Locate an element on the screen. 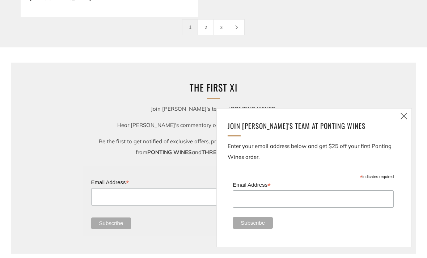 This screenshot has width=427, height=258. a: 2 is located at coordinates (205, 27).